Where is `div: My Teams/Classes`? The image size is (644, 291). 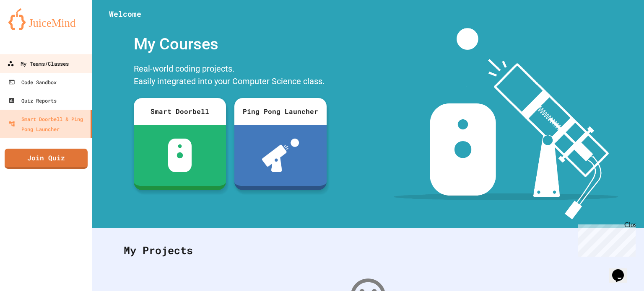 div: My Teams/Classes is located at coordinates (38, 64).